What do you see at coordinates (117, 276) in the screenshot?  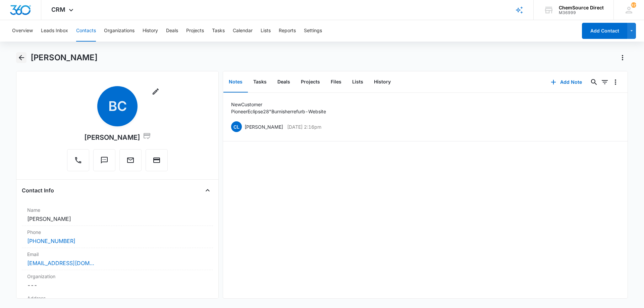 I see `label: Organization` at bounding box center [117, 276].